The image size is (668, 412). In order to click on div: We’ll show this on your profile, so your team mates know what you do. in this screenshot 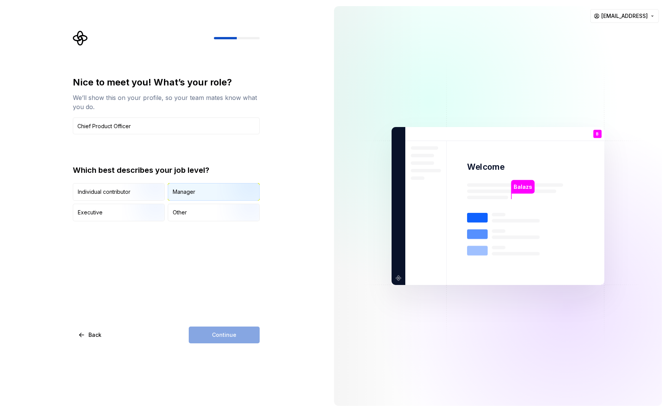, I will do `click(166, 102)`.